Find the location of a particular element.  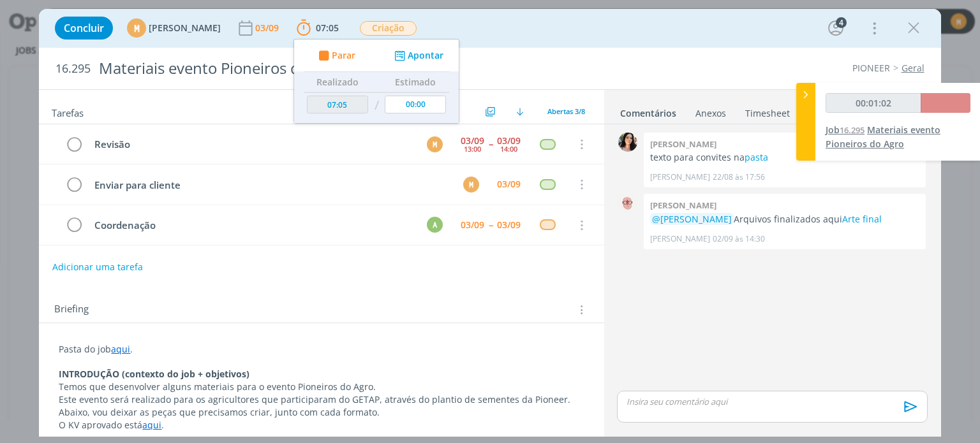

div: Materiais evento Pioneiros do Agro is located at coordinates (324, 68).